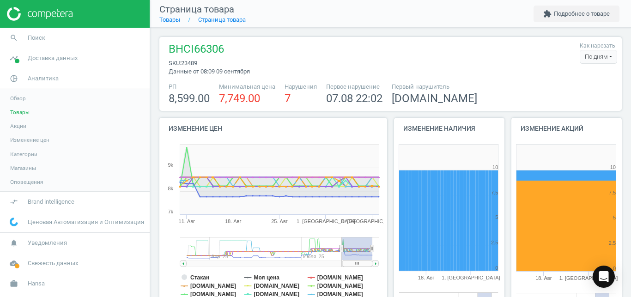 Image resolution: width=631 pixels, height=297 pixels. I want to click on span: Уведомления, so click(47, 243).